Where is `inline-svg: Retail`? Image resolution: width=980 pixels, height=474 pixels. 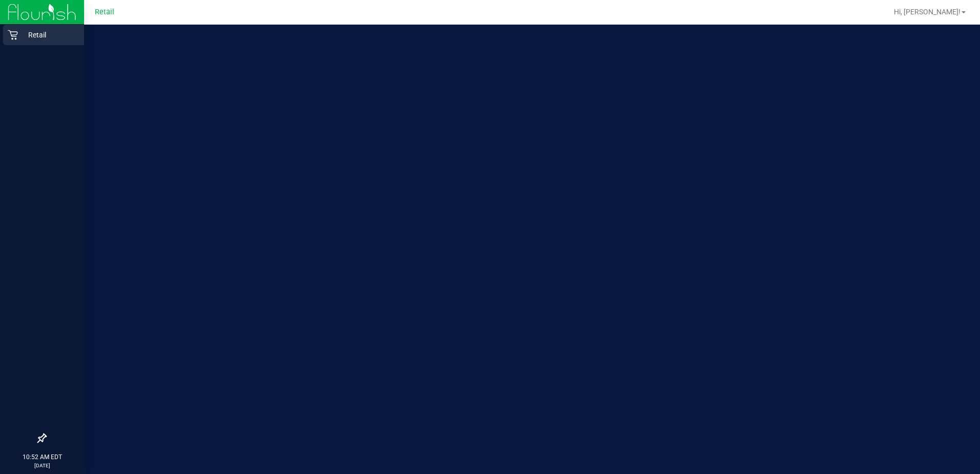 inline-svg: Retail is located at coordinates (13, 35).